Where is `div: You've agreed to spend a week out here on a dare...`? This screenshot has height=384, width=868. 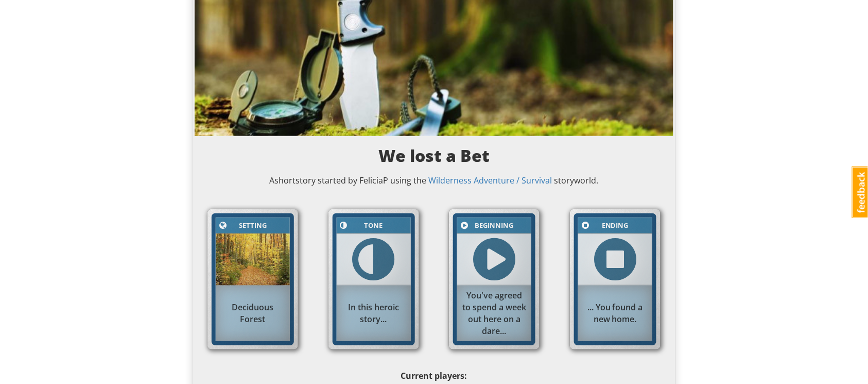 div: You've agreed to spend a week out here on a dare... is located at coordinates (494, 313).